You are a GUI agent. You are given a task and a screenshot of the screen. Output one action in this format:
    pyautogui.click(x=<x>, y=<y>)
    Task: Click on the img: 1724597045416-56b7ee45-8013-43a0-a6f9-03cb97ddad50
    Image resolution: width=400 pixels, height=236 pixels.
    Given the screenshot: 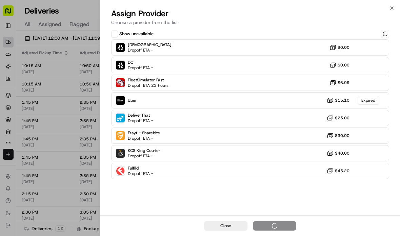 What is the action you would take?
    pyautogui.click(x=20, y=71)
    